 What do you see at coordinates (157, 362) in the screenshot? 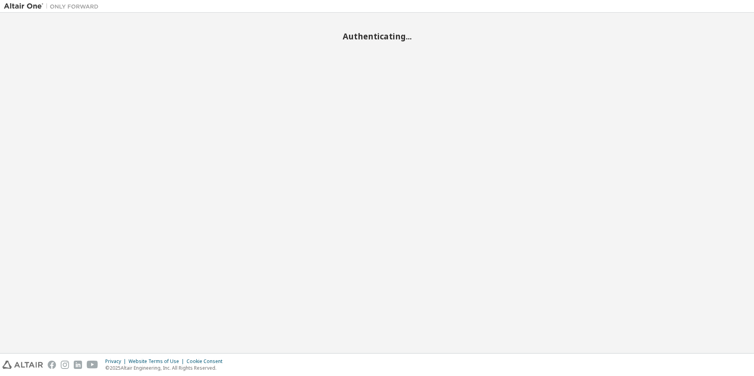
I see `div: Website Terms of Use` at bounding box center [157, 362].